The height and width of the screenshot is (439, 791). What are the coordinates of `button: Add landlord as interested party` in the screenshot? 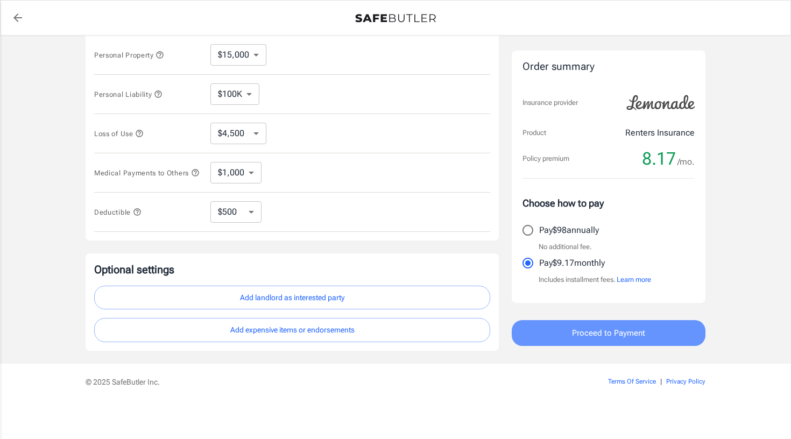 It's located at (292, 297).